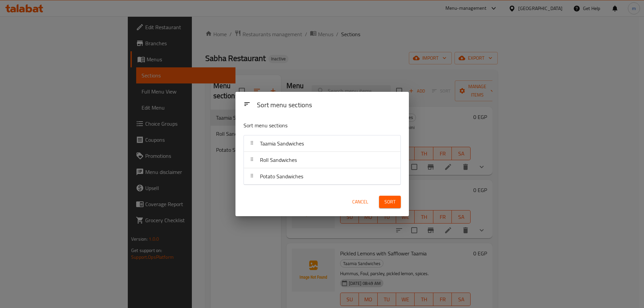 This screenshot has height=308, width=644. What do you see at coordinates (329, 106) in the screenshot?
I see `div: Sort menu sections` at bounding box center [329, 106].